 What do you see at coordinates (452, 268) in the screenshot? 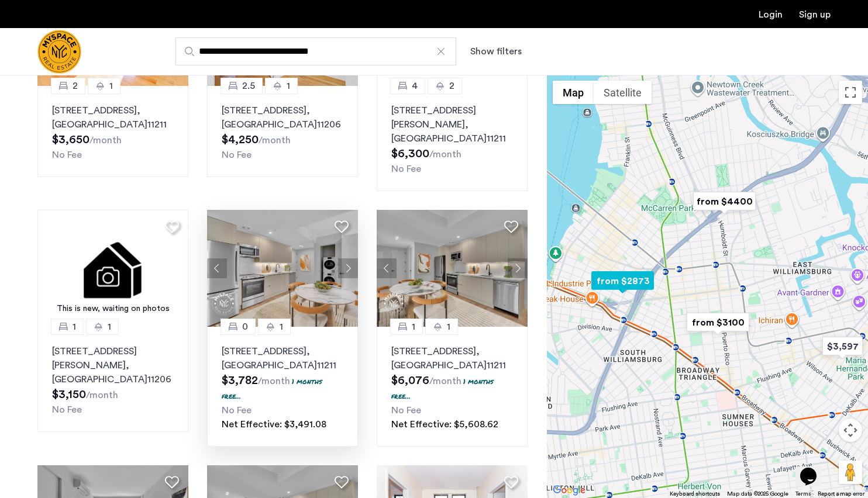
I see `img: 1995_638575268748774069.jpeg` at bounding box center [452, 268].